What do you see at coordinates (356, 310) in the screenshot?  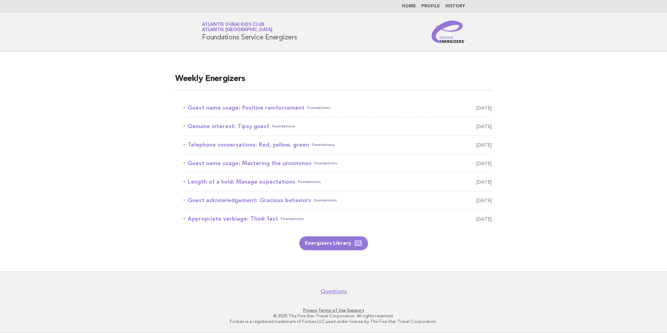 I see `a: Support` at bounding box center [356, 310].